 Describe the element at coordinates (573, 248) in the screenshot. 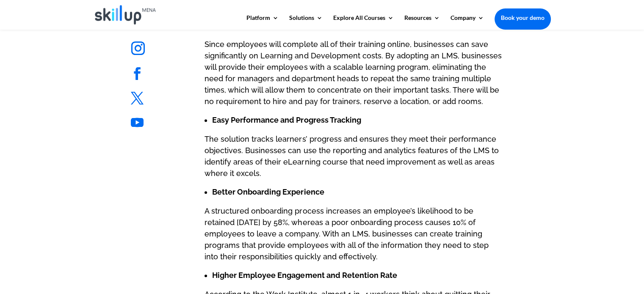

I see `div: Chat Widget` at that location.